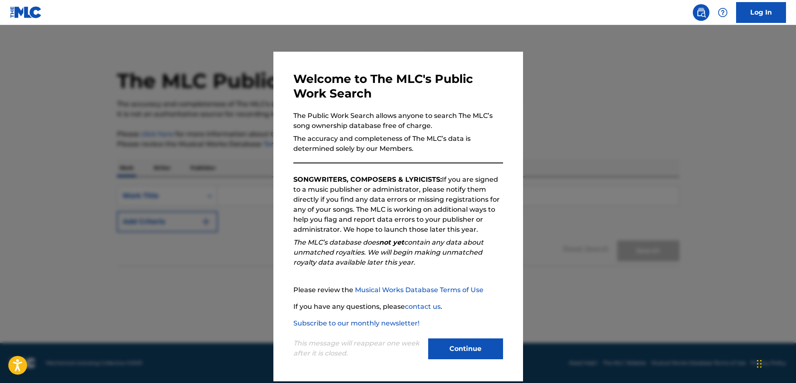  Describe the element at coordinates (701, 12) in the screenshot. I see `img: search` at that location.